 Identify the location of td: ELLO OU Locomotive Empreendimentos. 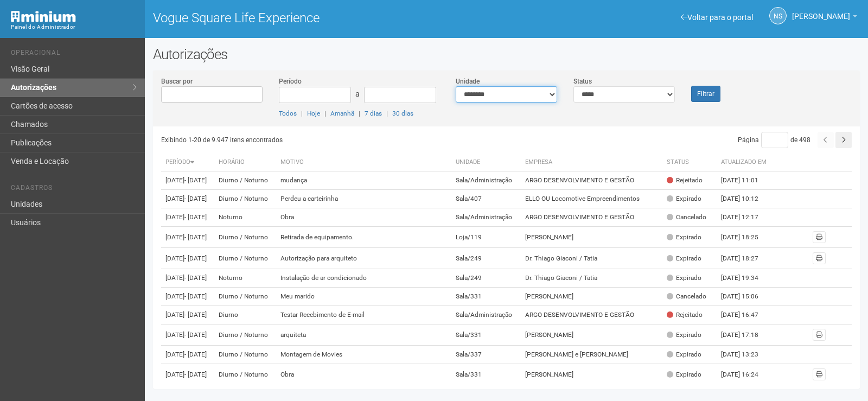
(592, 199).